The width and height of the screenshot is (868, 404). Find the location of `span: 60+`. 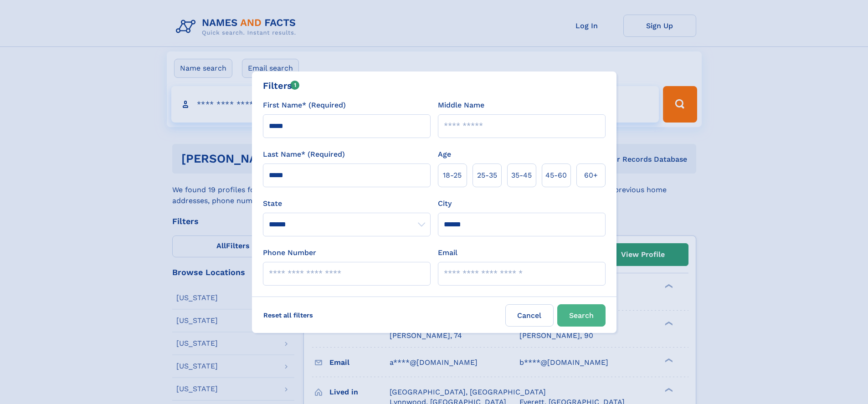

span: 60+ is located at coordinates (590, 175).